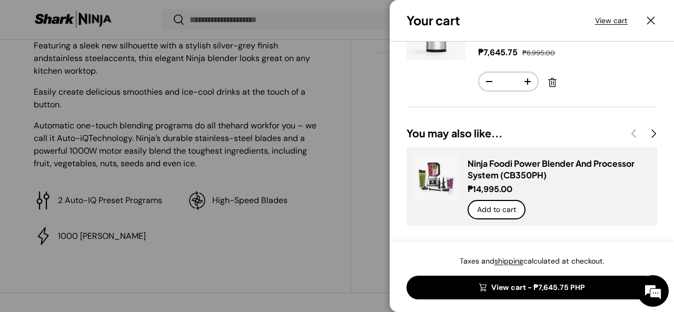  Describe the element at coordinates (611, 21) in the screenshot. I see `a: View cart` at that location.